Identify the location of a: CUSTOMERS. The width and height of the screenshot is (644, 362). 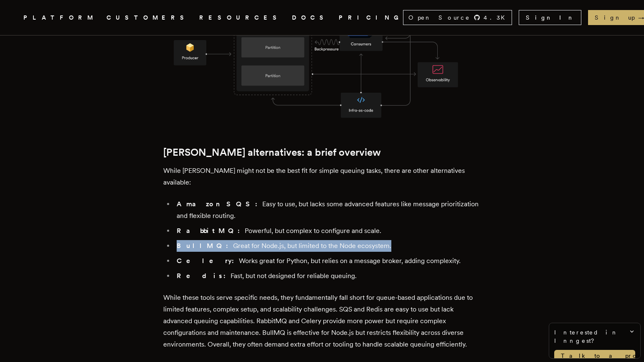
(148, 17).